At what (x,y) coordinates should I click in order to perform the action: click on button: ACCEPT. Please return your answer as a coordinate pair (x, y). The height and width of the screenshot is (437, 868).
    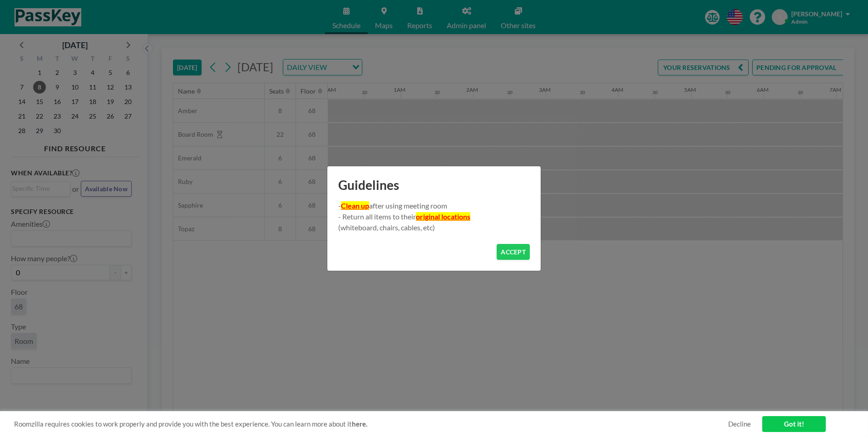
    Looking at the image, I should click on (513, 252).